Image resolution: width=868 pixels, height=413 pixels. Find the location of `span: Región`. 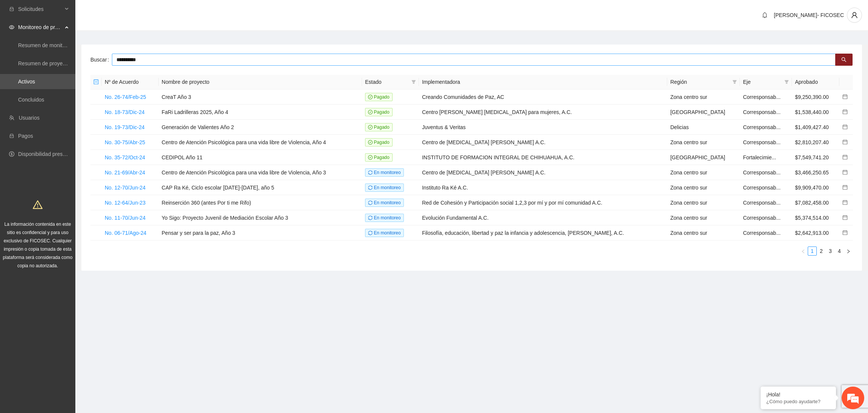

span: Región is located at coordinates (700, 82).